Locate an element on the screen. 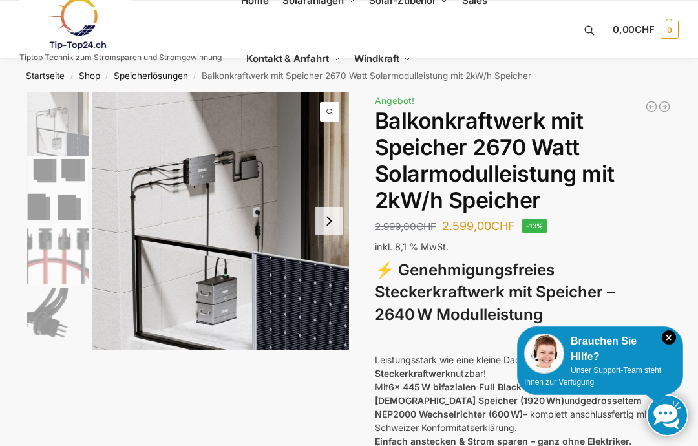 This screenshot has width=698, height=446. a: Startseite is located at coordinates (45, 76).